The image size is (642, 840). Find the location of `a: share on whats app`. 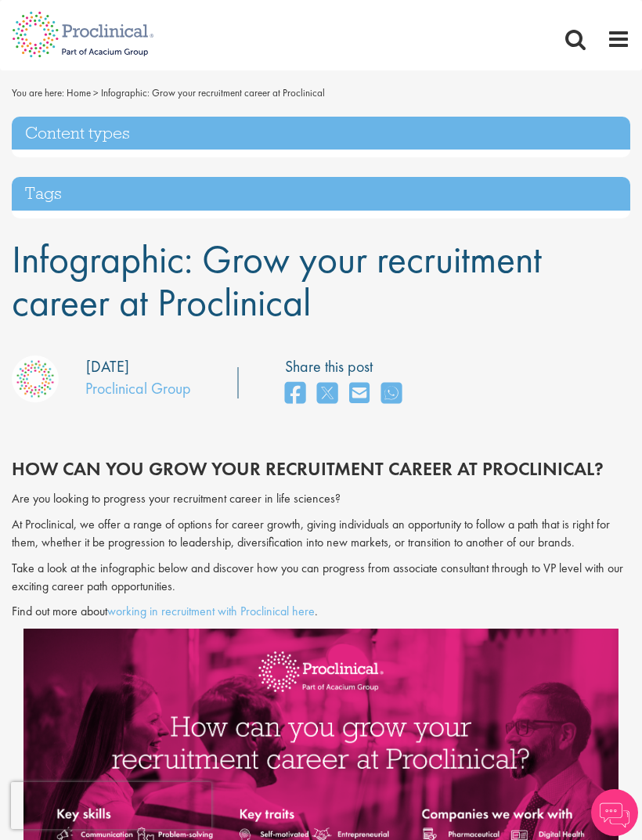

a: share on whats app is located at coordinates (391, 394).